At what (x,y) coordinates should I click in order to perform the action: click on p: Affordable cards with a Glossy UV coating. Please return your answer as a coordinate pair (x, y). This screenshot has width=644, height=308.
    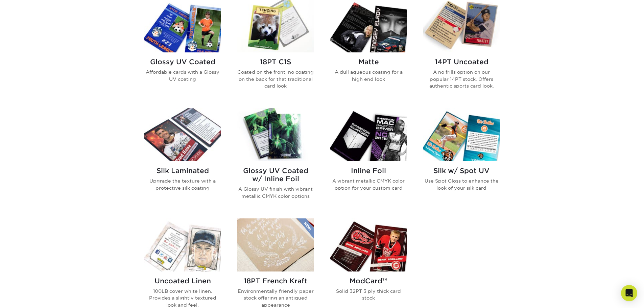
    Looking at the image, I should click on (183, 75).